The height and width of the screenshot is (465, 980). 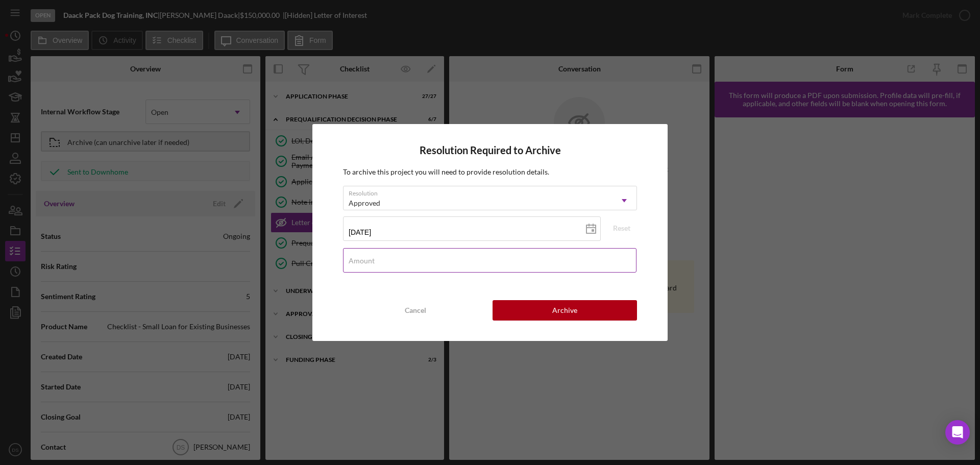 What do you see at coordinates (415, 310) in the screenshot?
I see `button: Cancel` at bounding box center [415, 310].